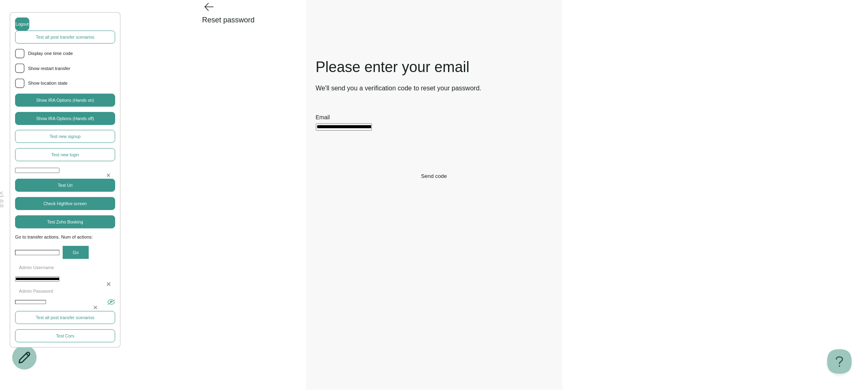 This screenshot has height=390, width=868. Describe the element at coordinates (65, 336) in the screenshot. I see `button: Test Cors` at that location.